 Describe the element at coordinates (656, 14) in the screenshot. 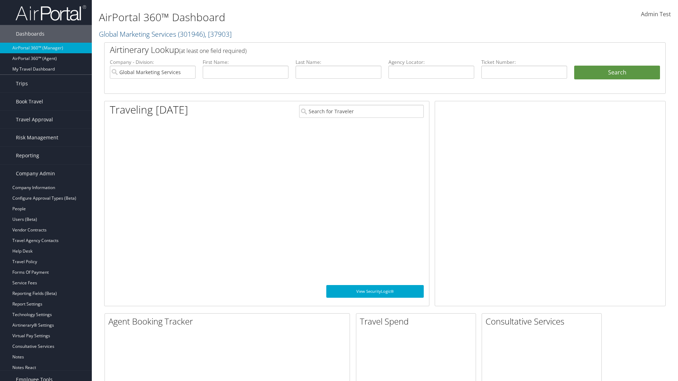

I see `span: Admin Test` at that location.